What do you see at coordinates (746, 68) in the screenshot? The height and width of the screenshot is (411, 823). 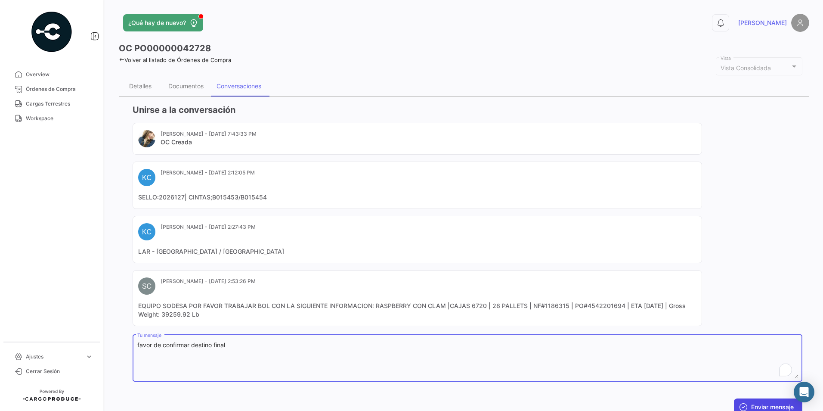 I see `mat-select-trigger: Vista Consolidada` at bounding box center [746, 68].